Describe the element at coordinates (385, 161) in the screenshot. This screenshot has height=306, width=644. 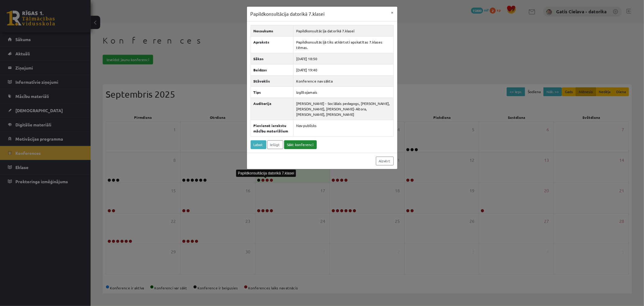
I see `a: Aizvērt` at that location.